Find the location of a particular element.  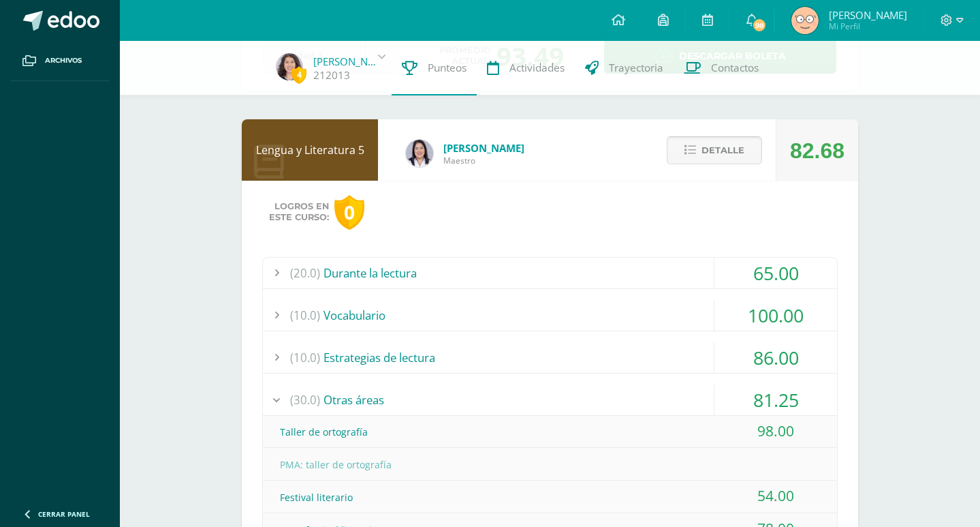

div: 82.68 is located at coordinates (817, 150).